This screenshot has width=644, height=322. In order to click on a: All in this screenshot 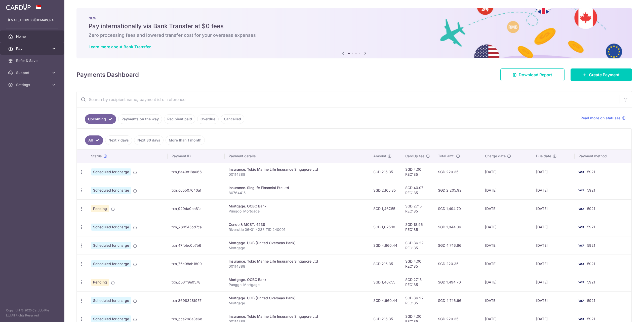, I will do `click(94, 140)`.